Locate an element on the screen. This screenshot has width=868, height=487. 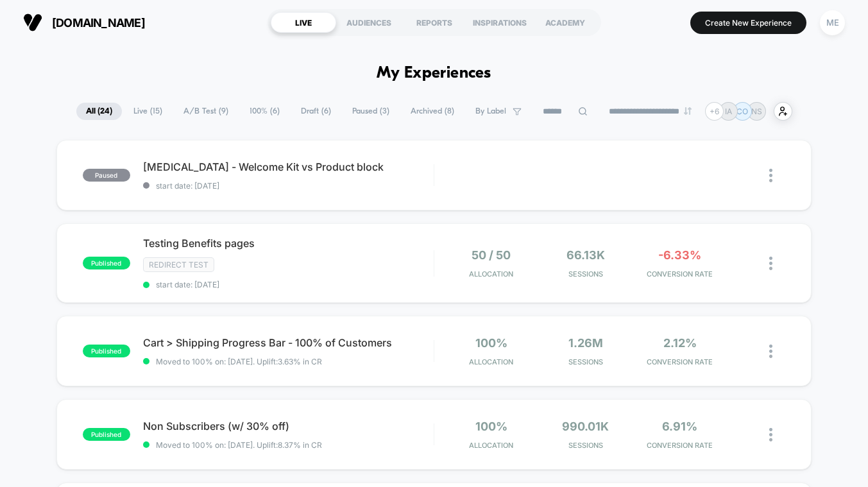
span: -6.33% is located at coordinates (680, 255).